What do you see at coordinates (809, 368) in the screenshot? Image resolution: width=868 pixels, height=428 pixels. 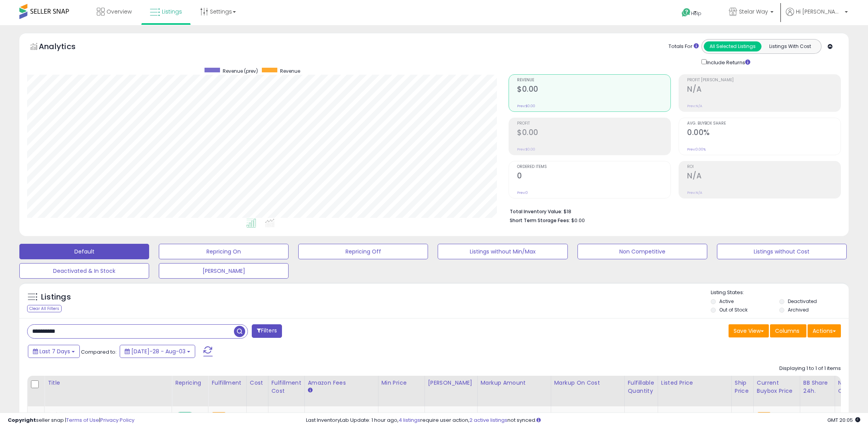 I see `div: Displaying 1 to 1 of 1 items` at bounding box center [809, 368].